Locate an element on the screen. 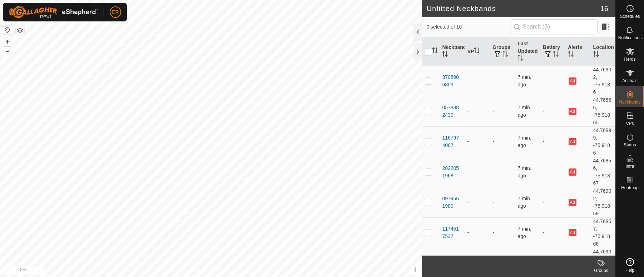  div: 3708906803 is located at coordinates (452, 81).